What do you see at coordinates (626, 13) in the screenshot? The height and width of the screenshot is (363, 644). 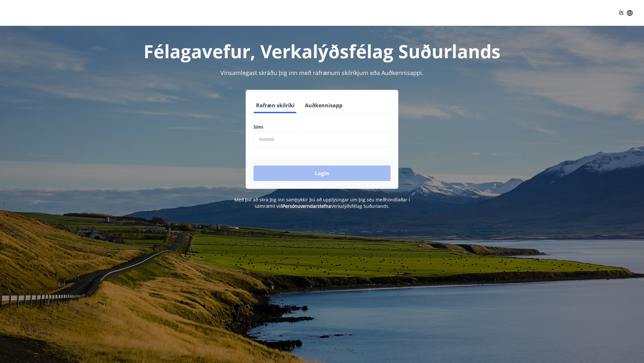 I see `button: ÍS` at bounding box center [626, 13].